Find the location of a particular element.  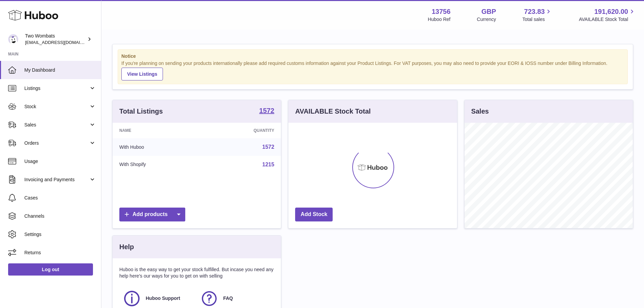

strong: GBP is located at coordinates (488, 11).